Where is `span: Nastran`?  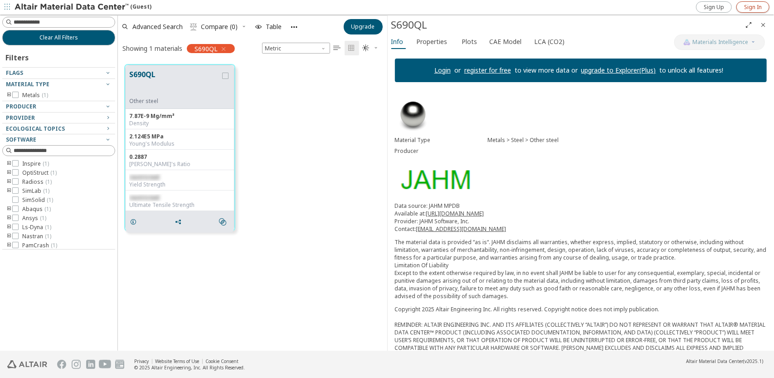
span: Nastran is located at coordinates (37, 236).